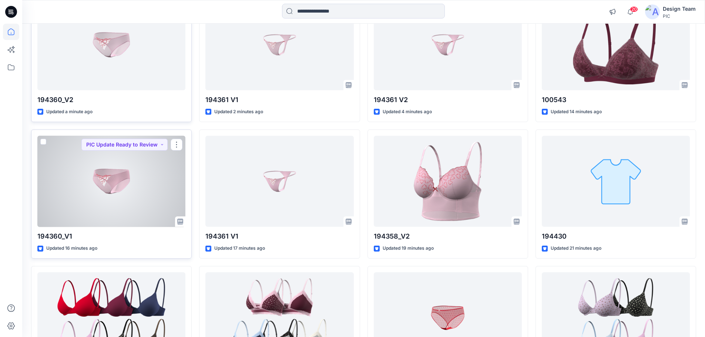  What do you see at coordinates (448, 100) in the screenshot?
I see `p: 194361 V2` at bounding box center [448, 100].